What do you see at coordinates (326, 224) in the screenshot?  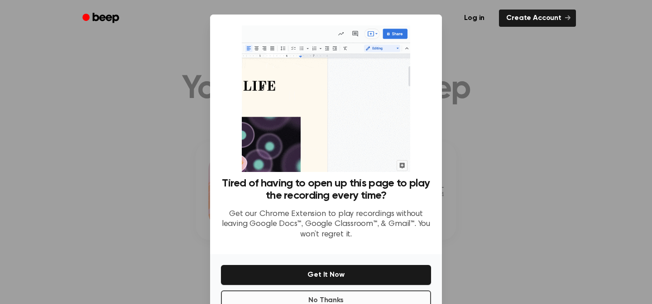 I see `p: Get our Chrome Extension to play recordings without leaving Google Docs™, Google Classroom™, & Gm...` at bounding box center [326, 224].